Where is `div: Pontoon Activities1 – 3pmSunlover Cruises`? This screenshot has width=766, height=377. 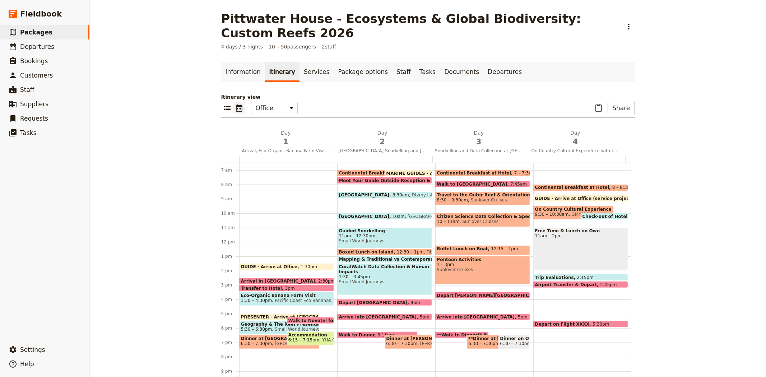 div: Pontoon Activities1 – 3pmSunlover Cruises is located at coordinates (482, 270).